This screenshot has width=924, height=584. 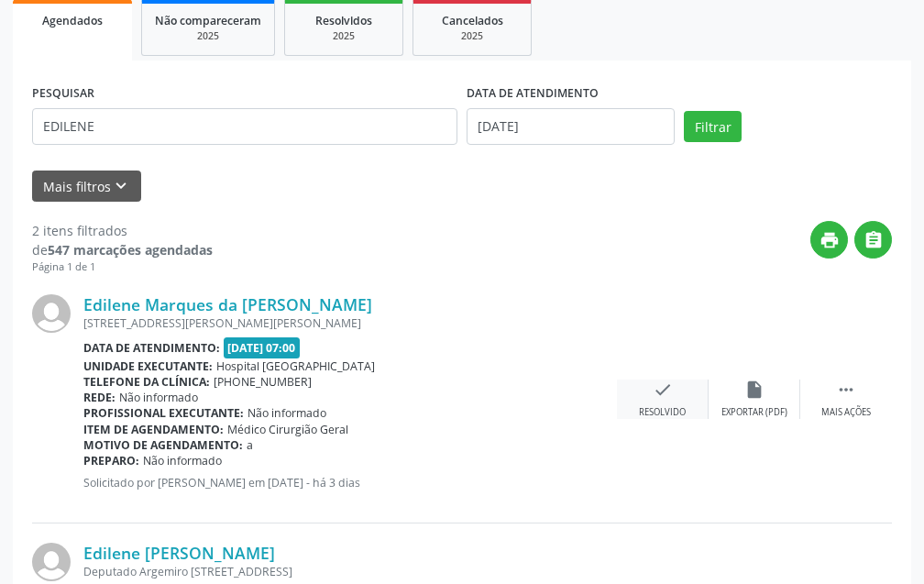 What do you see at coordinates (146, 381) in the screenshot?
I see `b: Telefone da clínica:` at bounding box center [146, 381].